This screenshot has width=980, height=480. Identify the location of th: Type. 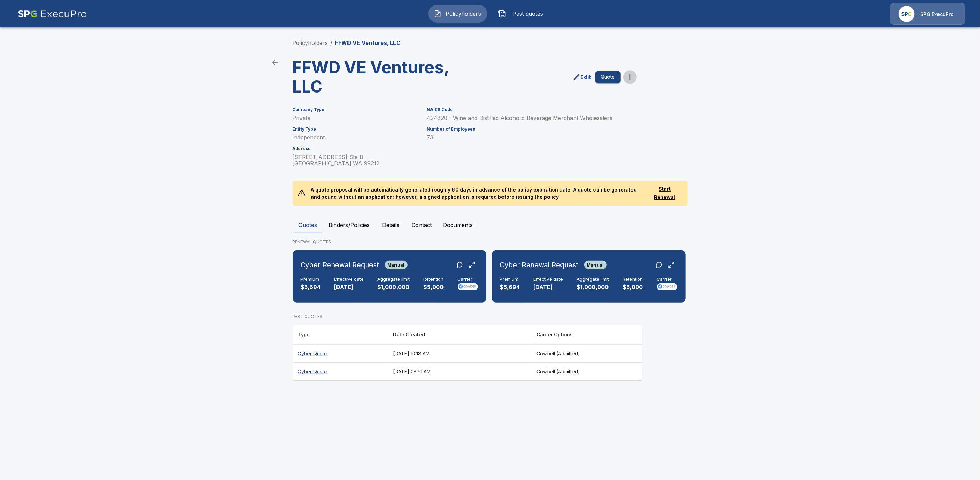
(340, 335).